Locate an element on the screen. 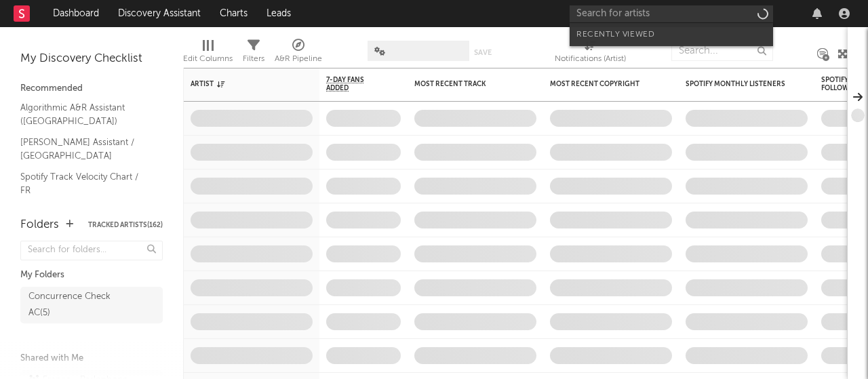 Image resolution: width=868 pixels, height=379 pixels. div: Most Recent Copyright is located at coordinates (600, 84).